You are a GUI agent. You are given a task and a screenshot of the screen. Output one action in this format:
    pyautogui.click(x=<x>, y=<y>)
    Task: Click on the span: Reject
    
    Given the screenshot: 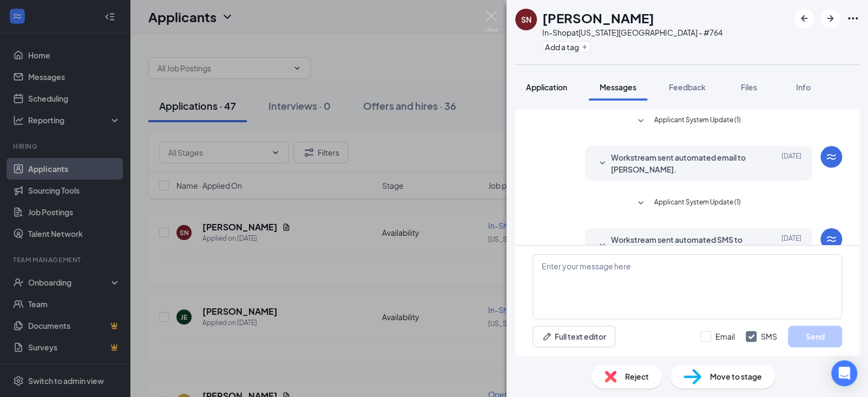 What is the action you would take?
    pyautogui.click(x=637, y=377)
    